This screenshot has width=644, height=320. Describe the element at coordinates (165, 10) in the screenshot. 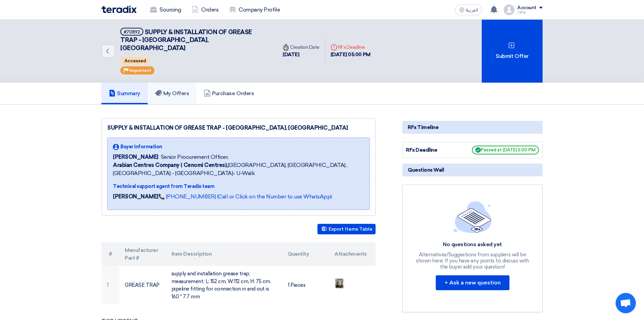

I see `a: Sourcing` at that location.